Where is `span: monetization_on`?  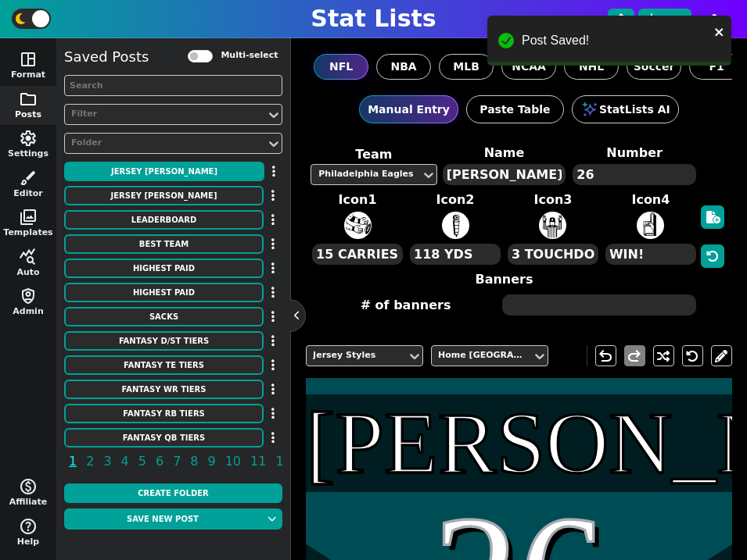 span: monetization_on is located at coordinates (29, 487).